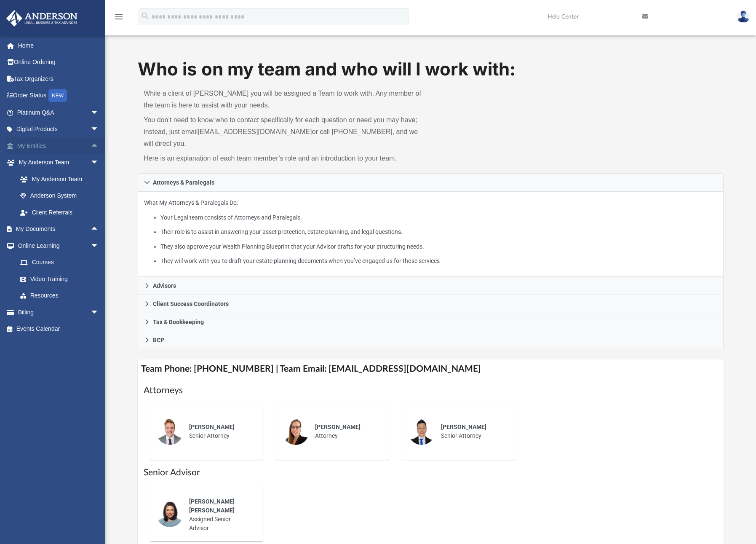 This screenshot has width=756, height=544. Describe the element at coordinates (431, 304) in the screenshot. I see `a: Client Success Coordinators` at that location.